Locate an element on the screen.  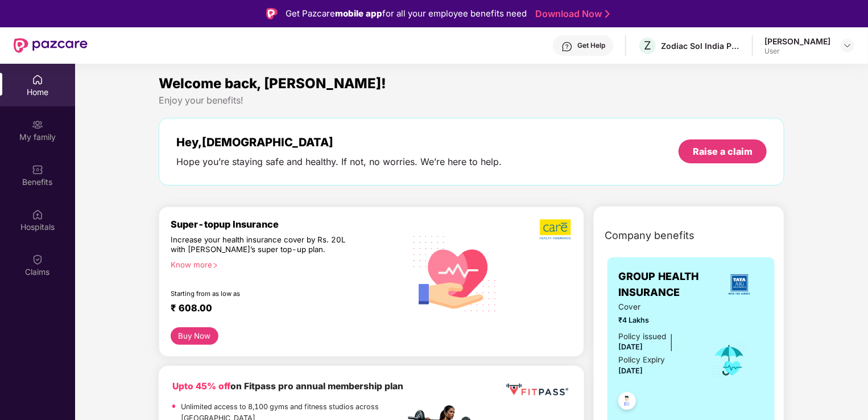
img: insurerLogo is located at coordinates (740, 284).